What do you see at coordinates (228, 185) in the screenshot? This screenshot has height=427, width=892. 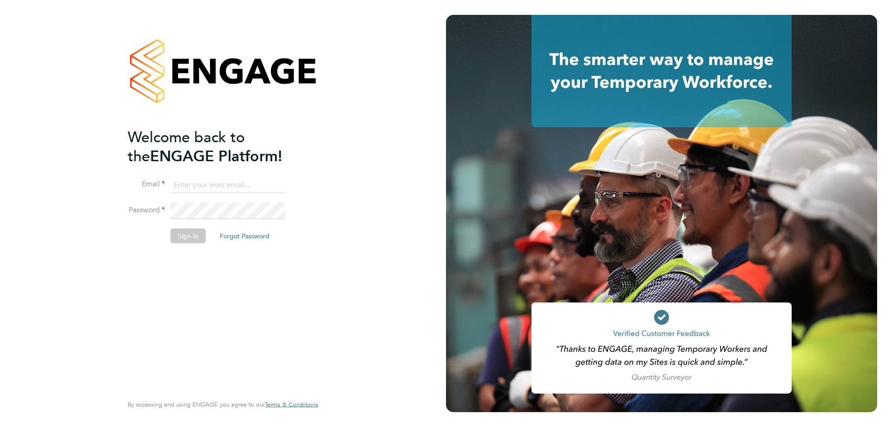 I see `input: Enter your work email...` at bounding box center [228, 185].